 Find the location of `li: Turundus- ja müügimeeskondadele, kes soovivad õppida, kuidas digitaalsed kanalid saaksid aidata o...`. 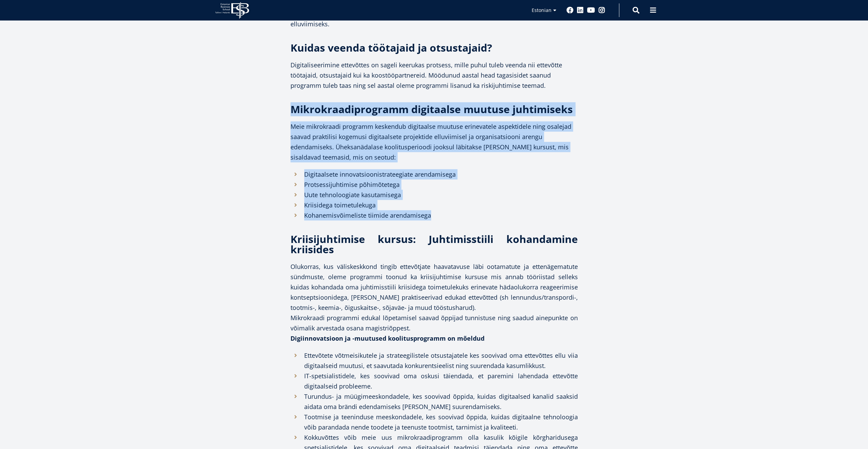

li: Turundus- ja müügimeeskondadele, kes soovivad õppida, kuidas digitaalsed kanalid saaksid aidata o... is located at coordinates (434, 402).